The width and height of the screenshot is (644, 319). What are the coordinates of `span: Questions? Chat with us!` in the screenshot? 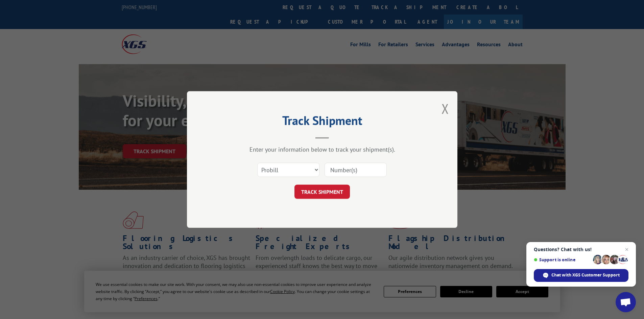 It's located at (581, 250).